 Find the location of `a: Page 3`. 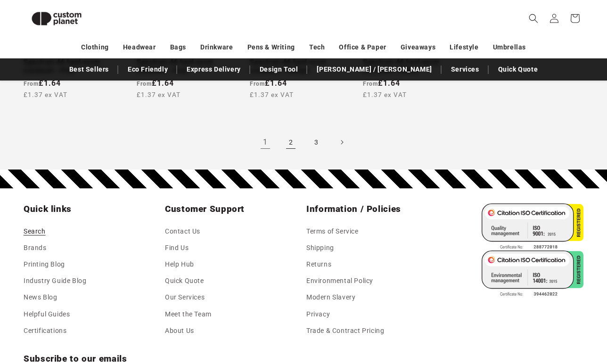

a: Page 3 is located at coordinates (316, 142).